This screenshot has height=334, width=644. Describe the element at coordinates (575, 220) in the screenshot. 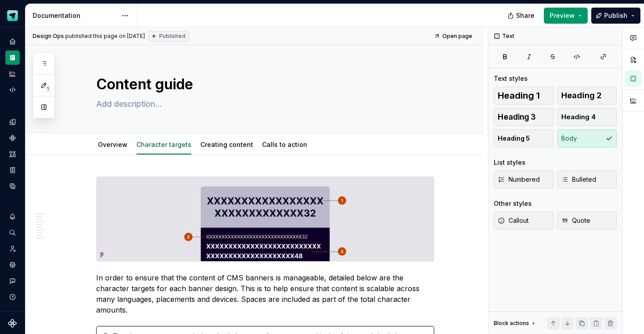

I see `span: Quote` at that location.